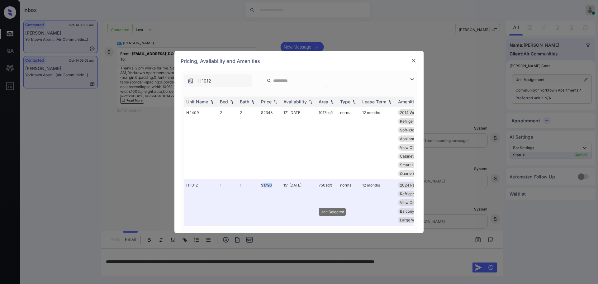  Describe the element at coordinates (270, 249) in the screenshot. I see `td: $2298` at that location.